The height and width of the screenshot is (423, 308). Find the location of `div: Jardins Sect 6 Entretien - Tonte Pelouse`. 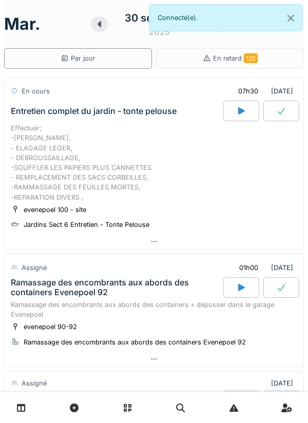

div: Jardins Sect 6 Entretien - Tonte Pelouse is located at coordinates (86, 224).